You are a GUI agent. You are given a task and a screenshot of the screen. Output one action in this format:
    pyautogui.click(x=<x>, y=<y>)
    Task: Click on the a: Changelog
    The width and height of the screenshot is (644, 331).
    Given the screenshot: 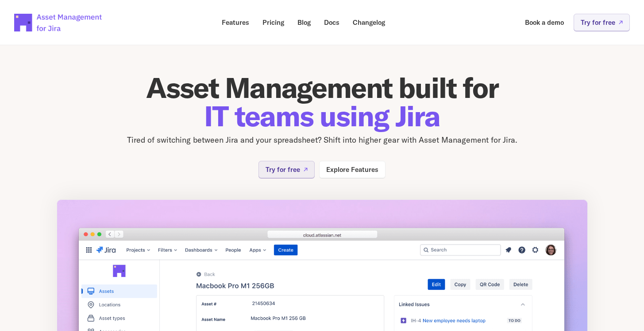 What is the action you would take?
    pyautogui.click(x=369, y=22)
    